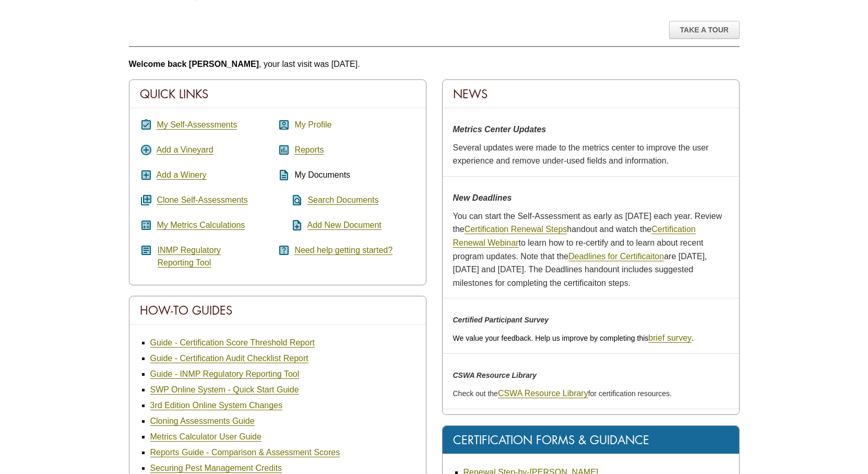 The width and height of the screenshot is (868, 474). What do you see at coordinates (562, 393) in the screenshot?
I see `span: Check out the for certification resources.` at bounding box center [562, 393].